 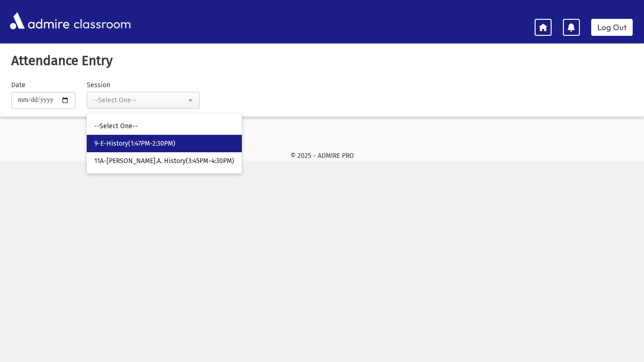 I want to click on img: AdmirePro, so click(x=39, y=21).